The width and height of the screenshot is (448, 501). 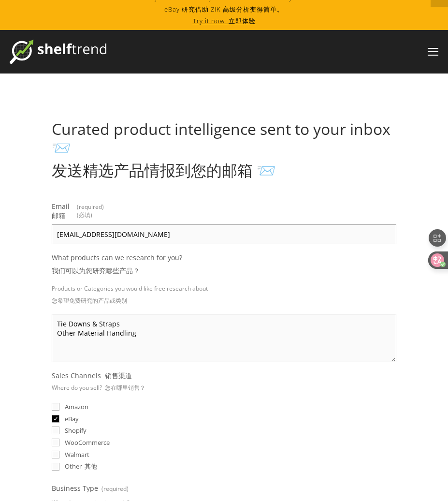 What do you see at coordinates (242, 21) in the screenshot?
I see `font: 立即体验` at bounding box center [242, 21].